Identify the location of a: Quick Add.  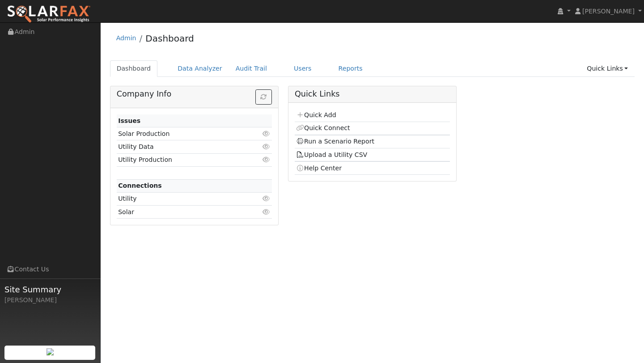
(316, 115).